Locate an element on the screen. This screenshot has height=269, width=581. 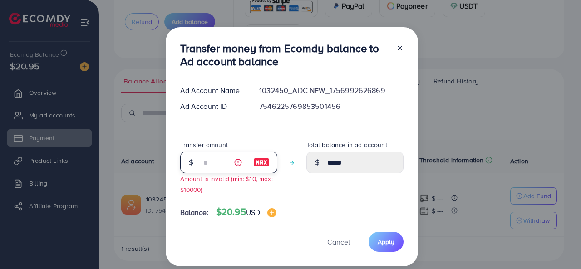
span: Apply is located at coordinates (386, 242).